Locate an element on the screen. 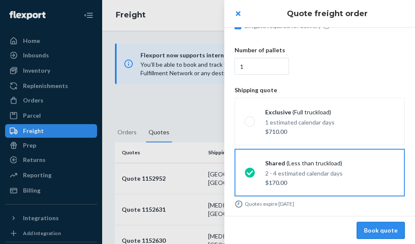 Image resolution: width=415 pixels, height=244 pixels. p: 1 estimated calendar days is located at coordinates (300, 123).